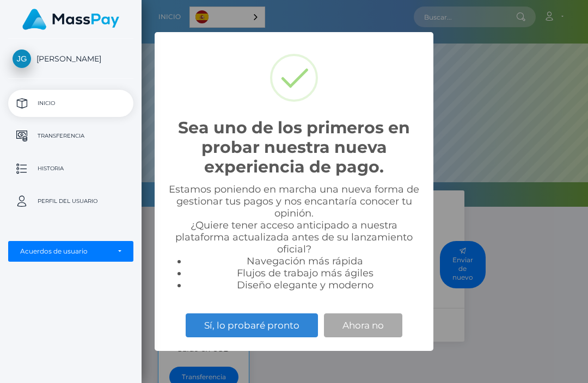  I want to click on p: Inicio, so click(71, 103).